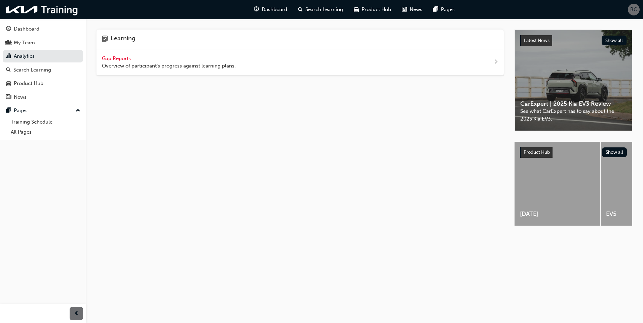  Describe the element at coordinates (416, 9) in the screenshot. I see `span: News` at that location.